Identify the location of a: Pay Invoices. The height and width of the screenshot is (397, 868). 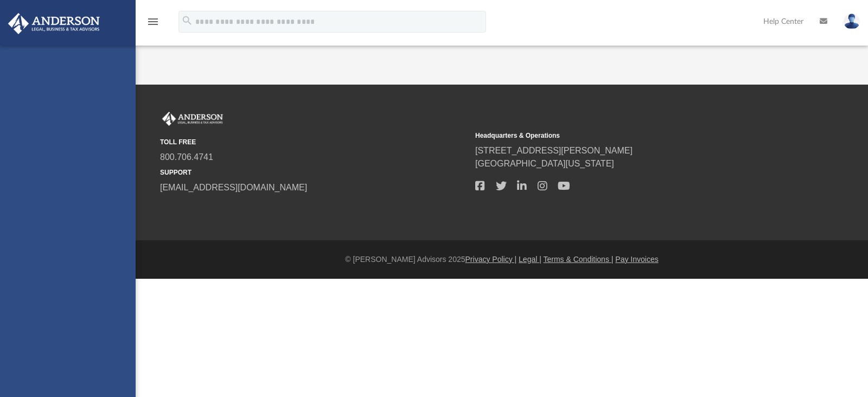
(637, 259).